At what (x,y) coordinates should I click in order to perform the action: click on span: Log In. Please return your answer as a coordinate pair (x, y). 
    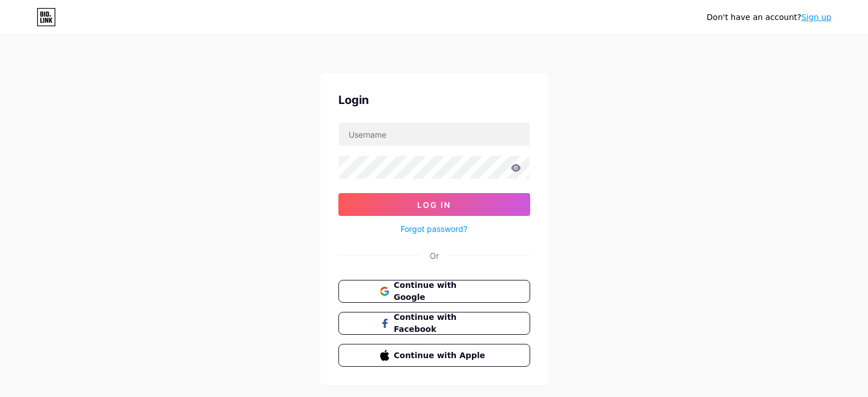
    Looking at the image, I should click on (434, 204).